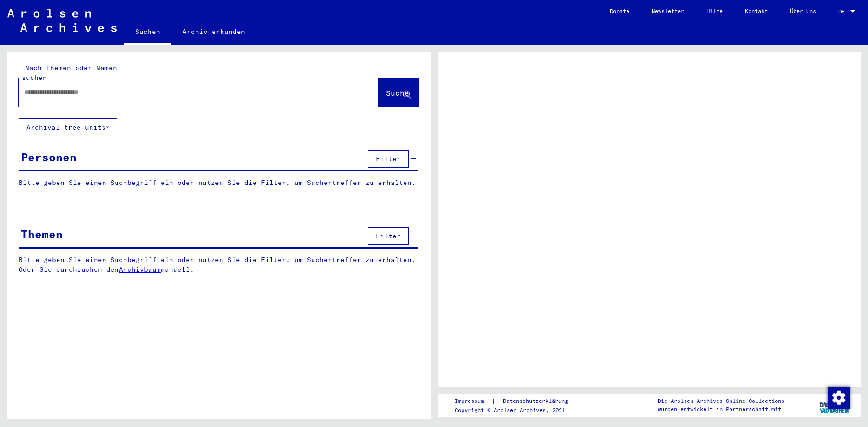 Image resolution: width=868 pixels, height=427 pixels. What do you see at coordinates (49, 157) in the screenshot?
I see `div: Personen` at bounding box center [49, 157].